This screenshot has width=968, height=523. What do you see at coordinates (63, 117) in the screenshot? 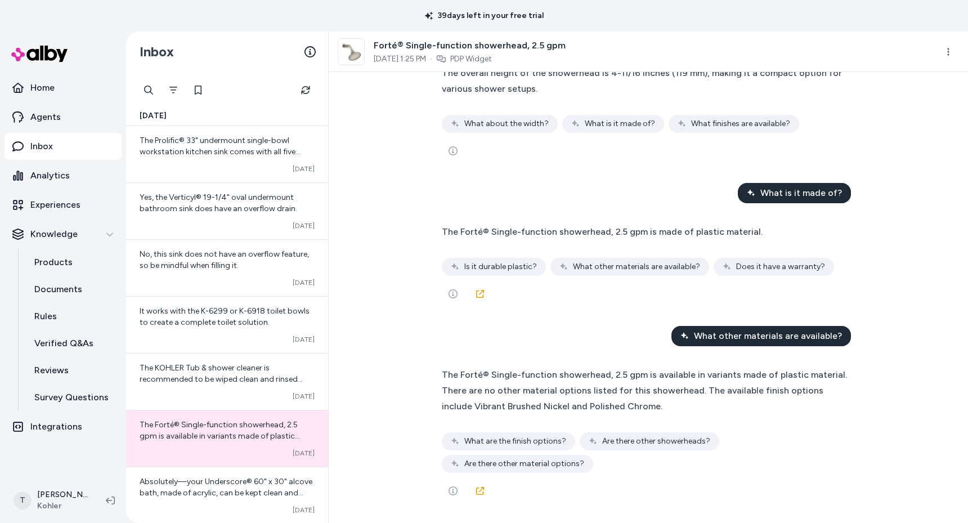
I see `a: Agents` at bounding box center [63, 117].